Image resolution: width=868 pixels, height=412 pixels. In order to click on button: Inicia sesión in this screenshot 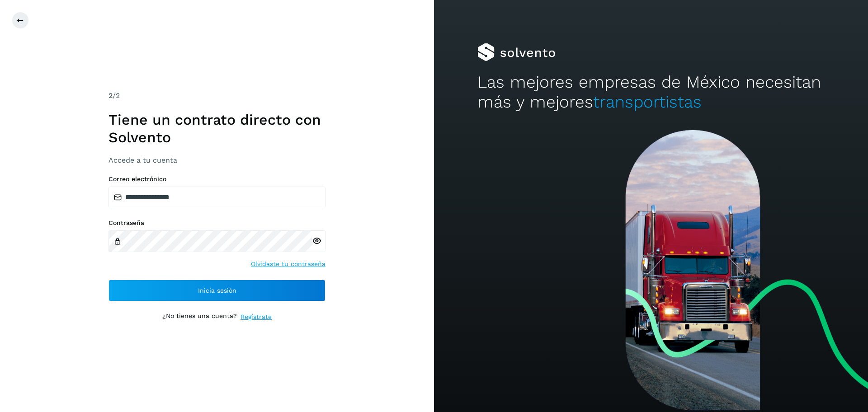, I will do `click(217, 291)`.